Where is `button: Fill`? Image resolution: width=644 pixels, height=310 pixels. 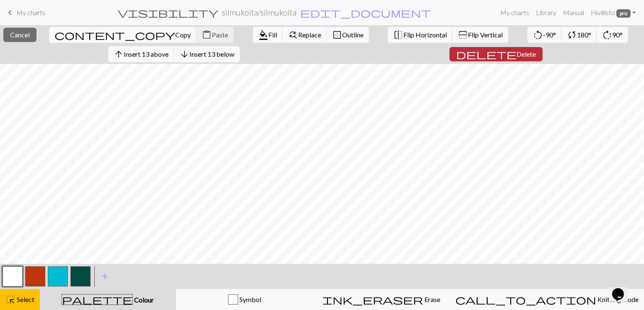 button: Fill is located at coordinates (268, 35).